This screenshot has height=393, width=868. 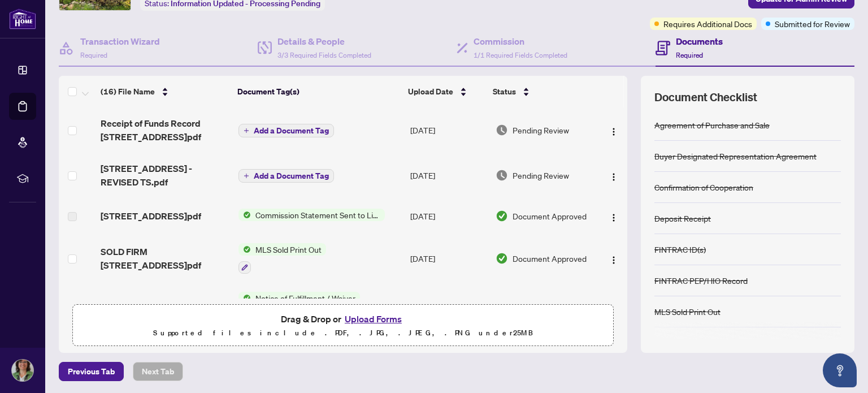 What do you see at coordinates (120, 41) in the screenshot?
I see `h4: Transaction Wizard` at bounding box center [120, 41].